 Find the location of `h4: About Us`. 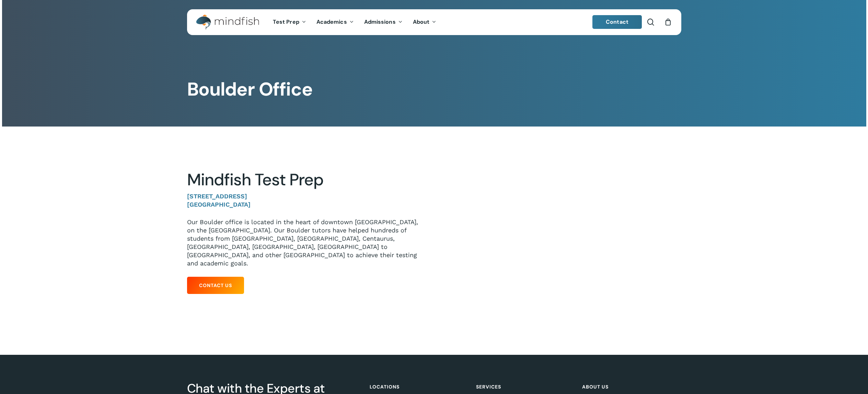

h4: About Us is located at coordinates (630, 386).